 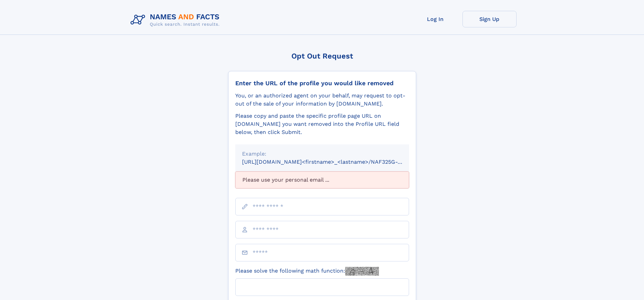 What do you see at coordinates (322, 100) in the screenshot?
I see `div: You, or an authorized agent on your behalf, may request to opt-out of the sale of your informatio...` at bounding box center [322, 100].